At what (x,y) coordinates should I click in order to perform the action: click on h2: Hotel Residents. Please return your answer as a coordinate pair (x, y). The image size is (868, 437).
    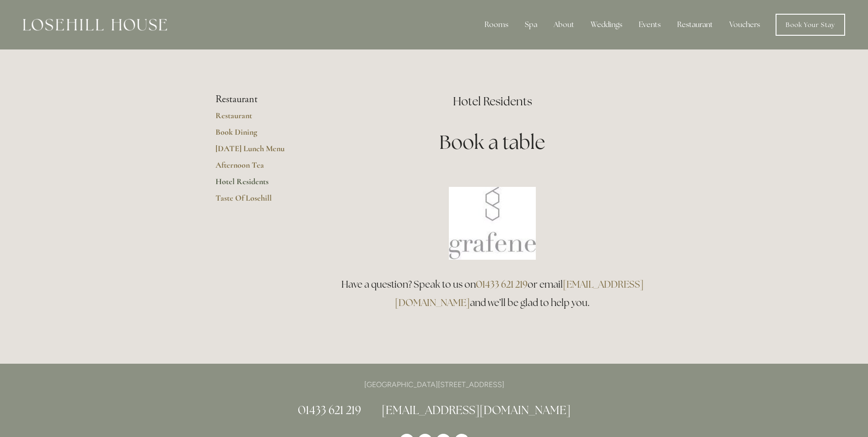
    Looking at the image, I should click on (492, 101).